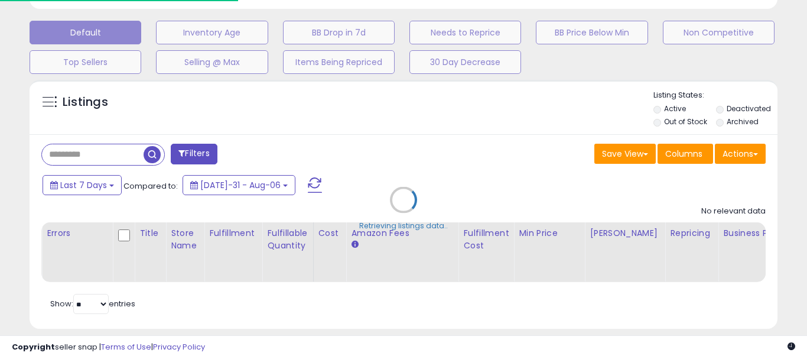 Image resolution: width=807 pixels, height=359 pixels. What do you see at coordinates (85, 32) in the screenshot?
I see `button: Default` at bounding box center [85, 32].